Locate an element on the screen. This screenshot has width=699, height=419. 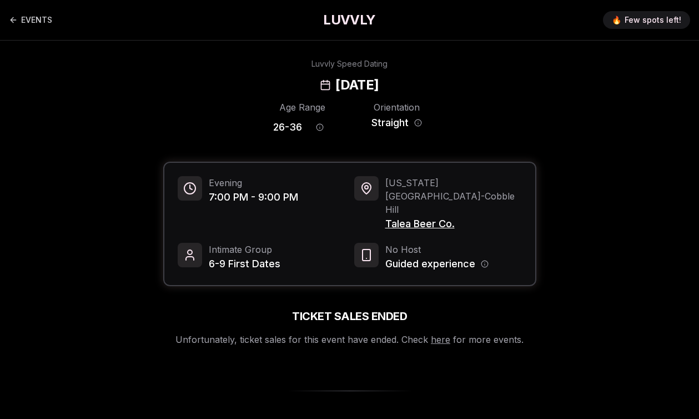
a: Back to events is located at coordinates (31, 20).